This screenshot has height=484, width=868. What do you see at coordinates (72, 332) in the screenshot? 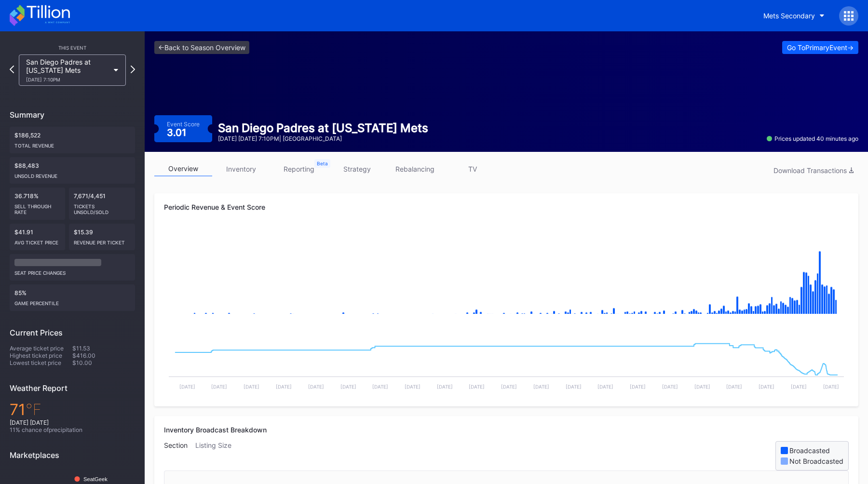
I see `div: Current Prices` at bounding box center [72, 332].